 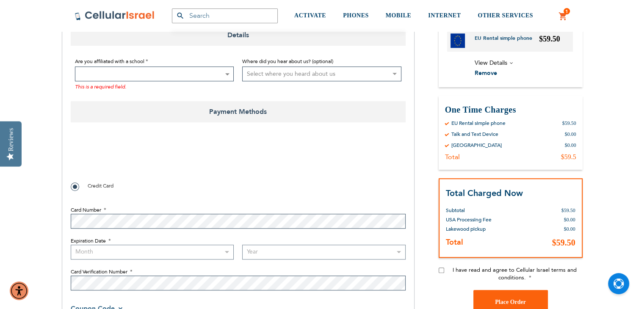 What do you see at coordinates (466, 229) in the screenshot?
I see `span: Lakewood pickup` at bounding box center [466, 229].